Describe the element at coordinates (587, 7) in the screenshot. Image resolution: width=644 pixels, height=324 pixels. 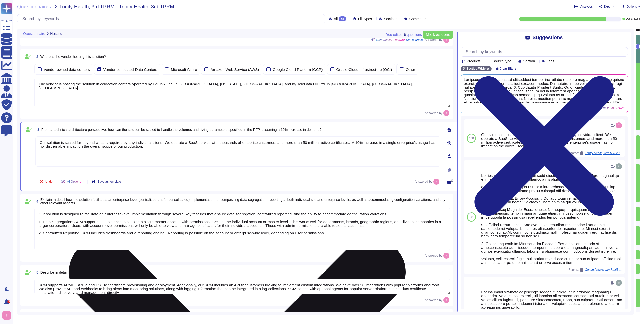
I see `span: Analytics` at that location.